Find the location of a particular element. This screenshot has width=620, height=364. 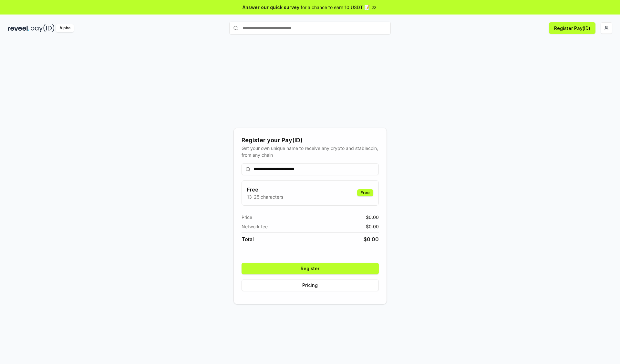

img: pay_id is located at coordinates (43, 28).